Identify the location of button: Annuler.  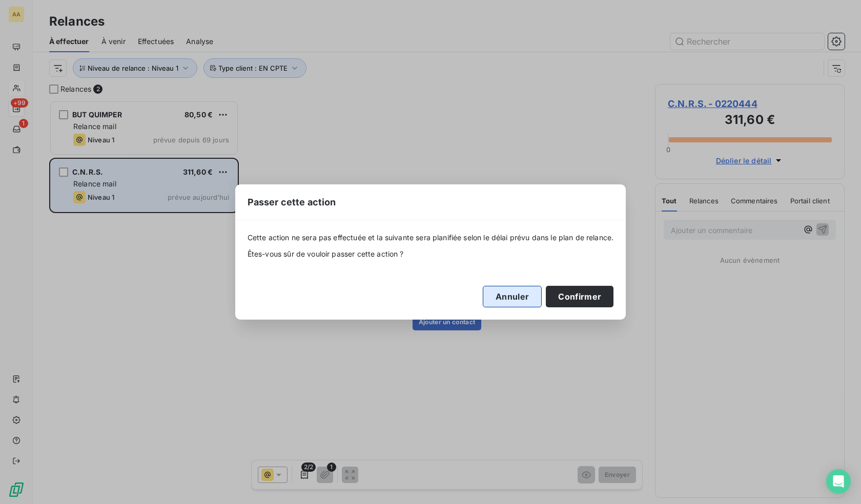
(512, 297).